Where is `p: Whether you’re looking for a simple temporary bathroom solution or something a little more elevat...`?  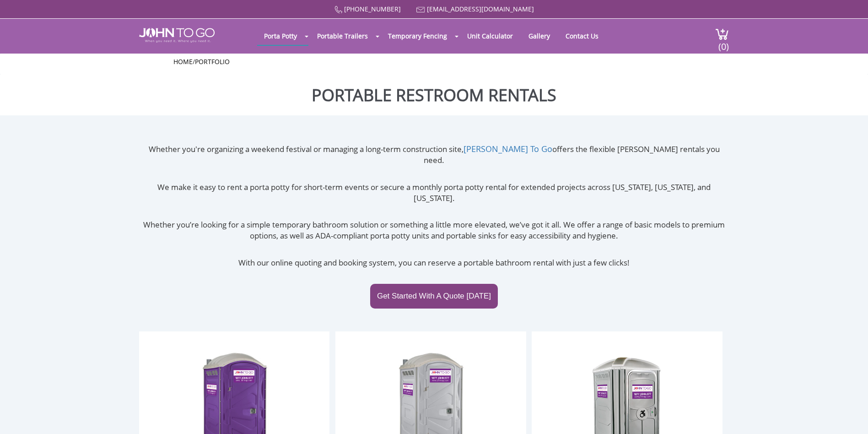 p: Whether you’re looking for a simple temporary bathroom solution or something a little more elevat... is located at coordinates (434, 230).